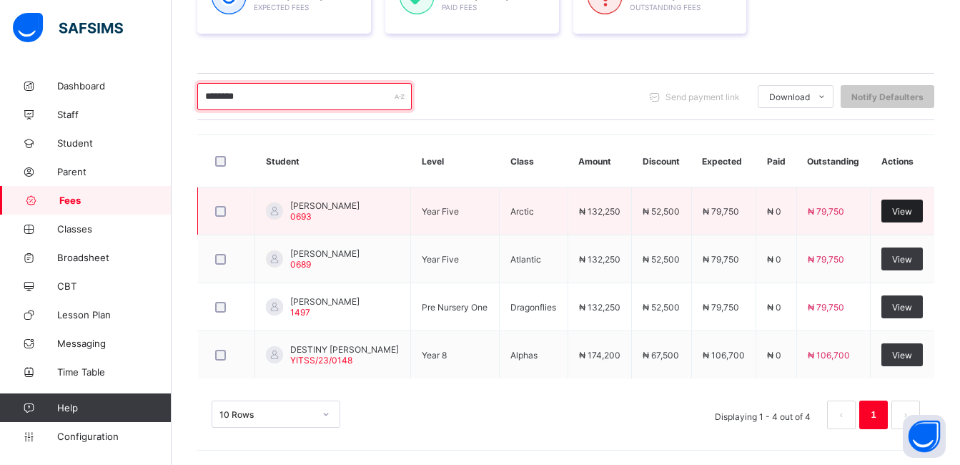  What do you see at coordinates (924, 436) in the screenshot?
I see `button: Open asap` at bounding box center [924, 436].